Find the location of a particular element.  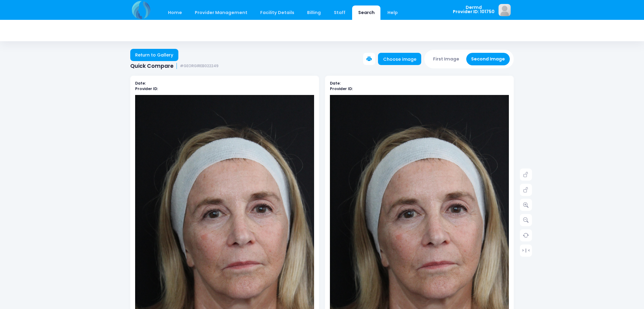

a: Staff is located at coordinates (339, 13).